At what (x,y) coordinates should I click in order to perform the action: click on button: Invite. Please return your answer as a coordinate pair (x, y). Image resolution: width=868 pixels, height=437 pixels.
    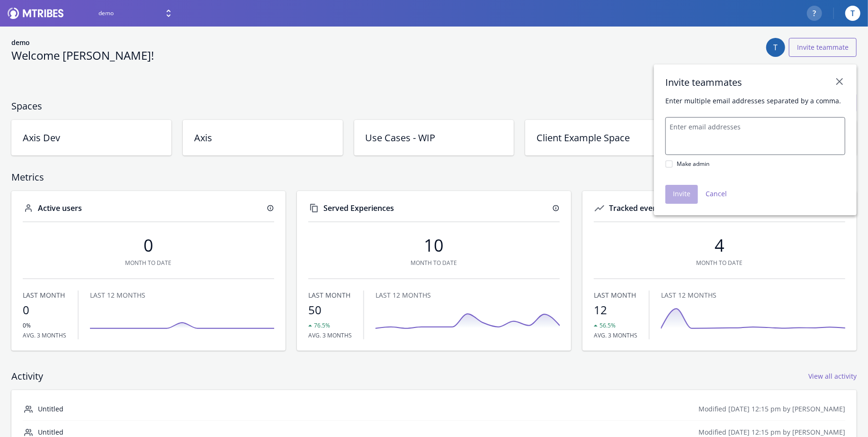
    Looking at the image, I should click on (682, 194).